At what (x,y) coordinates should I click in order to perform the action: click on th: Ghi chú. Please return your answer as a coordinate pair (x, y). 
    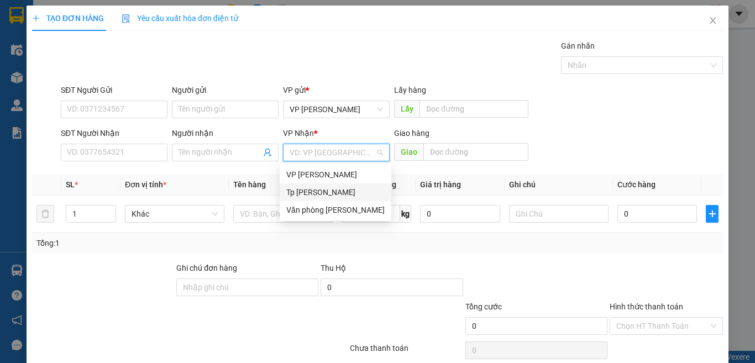
    Looking at the image, I should click on (559, 185).